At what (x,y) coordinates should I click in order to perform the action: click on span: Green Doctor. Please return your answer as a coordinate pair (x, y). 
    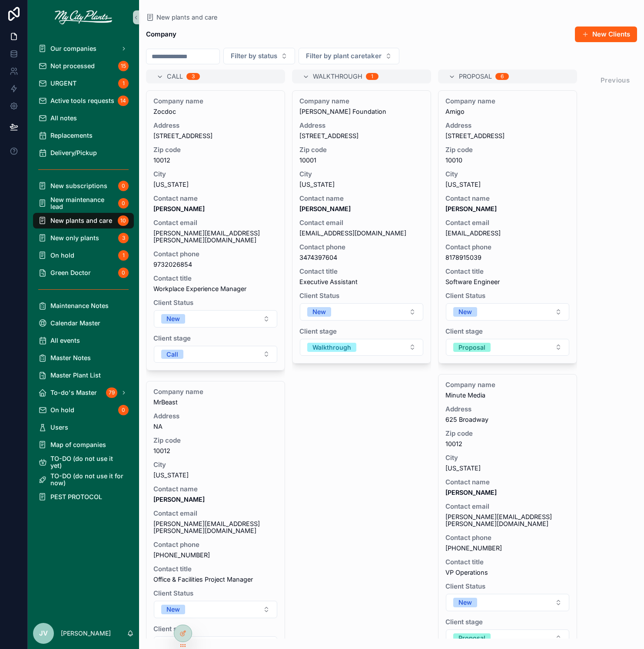
    Looking at the image, I should click on (71, 273).